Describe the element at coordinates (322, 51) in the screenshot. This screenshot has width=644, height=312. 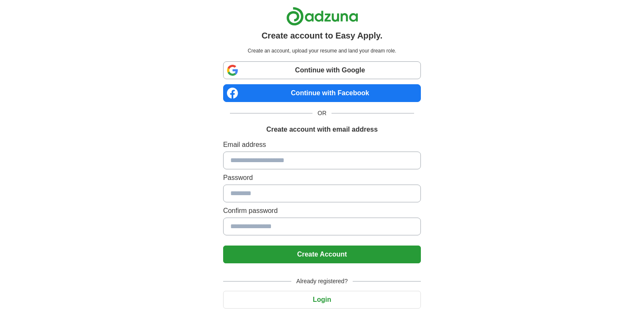
I see `p: Create an account, upload your resume and land your dream role.` at that location.